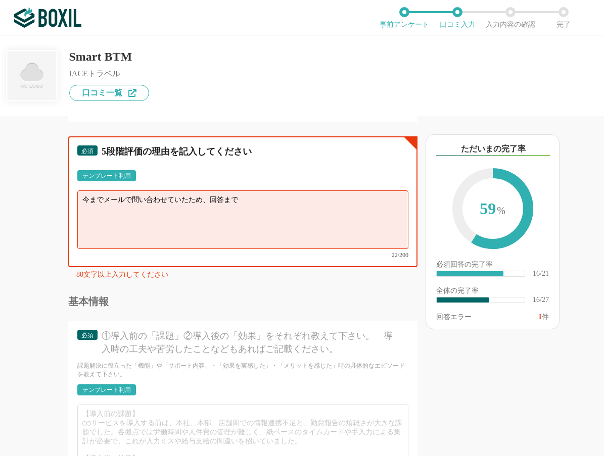 The image size is (604, 456). I want to click on div: IACEトラベル, so click(109, 74).